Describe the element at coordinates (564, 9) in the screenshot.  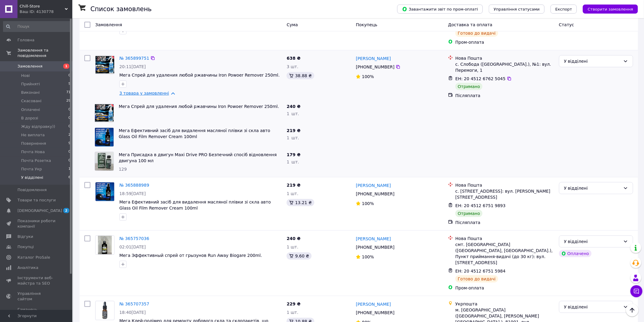
I see `span: Експорт` at that location.